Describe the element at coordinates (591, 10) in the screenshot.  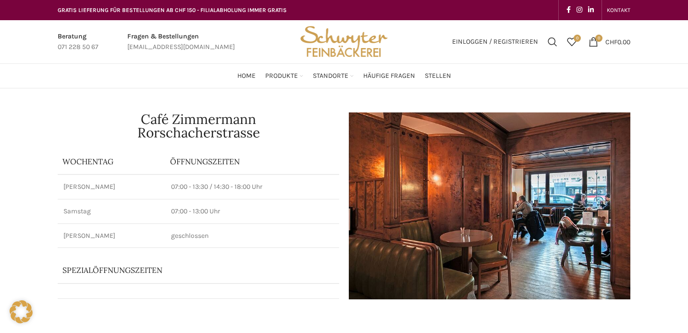
I see `a: Linkedin social link` at that location.